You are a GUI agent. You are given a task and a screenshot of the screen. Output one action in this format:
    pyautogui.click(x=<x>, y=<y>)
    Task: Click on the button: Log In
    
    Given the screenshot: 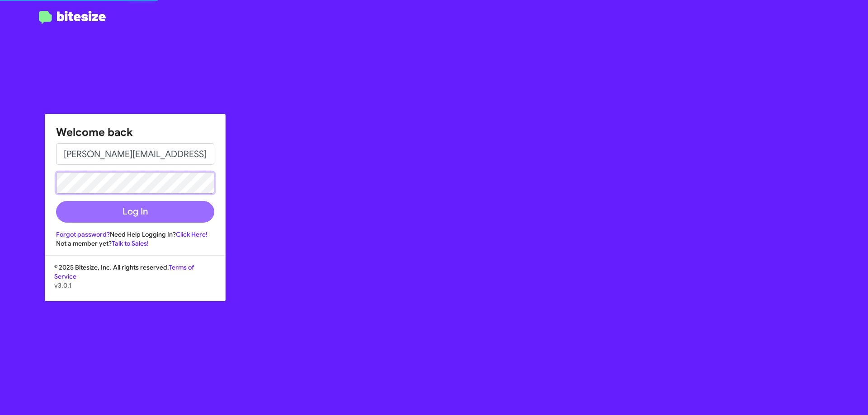 What is the action you would take?
    pyautogui.click(x=135, y=212)
    